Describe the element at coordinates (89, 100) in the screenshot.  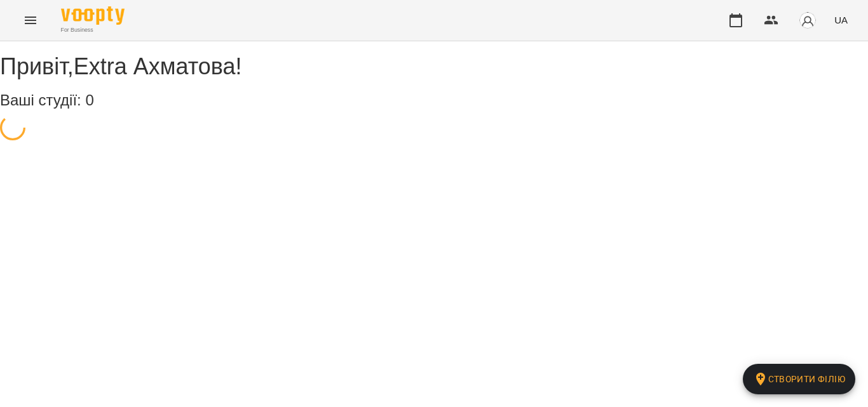
I see `span: 0` at that location.